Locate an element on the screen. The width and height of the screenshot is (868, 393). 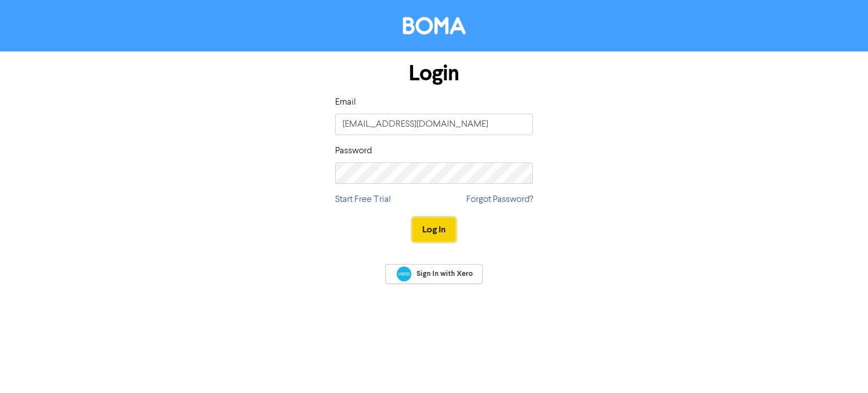
button: Log In is located at coordinates (434, 230).